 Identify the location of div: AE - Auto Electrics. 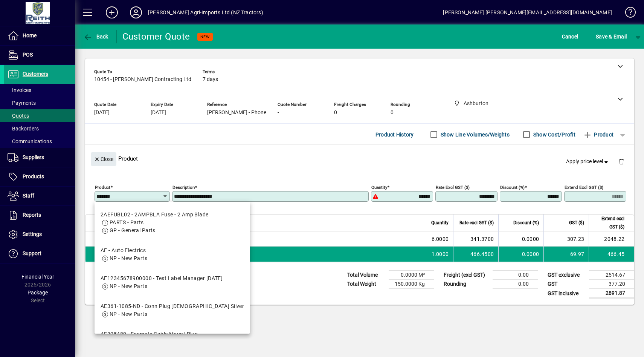
(124, 250).